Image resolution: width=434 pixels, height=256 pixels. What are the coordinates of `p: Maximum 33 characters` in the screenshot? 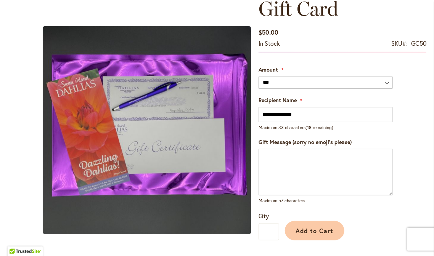 It's located at (326, 127).